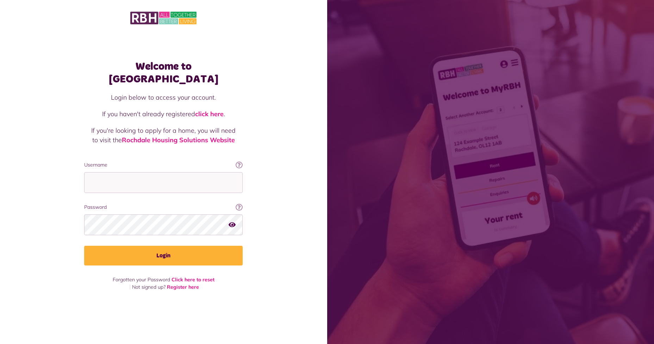  Describe the element at coordinates (164, 135) in the screenshot. I see `p: If you're looking to apply for a home, you will need to visit the` at that location.